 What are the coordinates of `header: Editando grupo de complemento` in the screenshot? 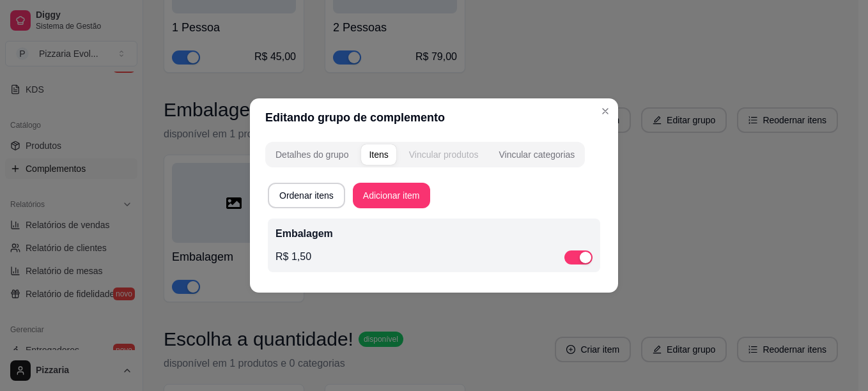 It's located at (434, 117).